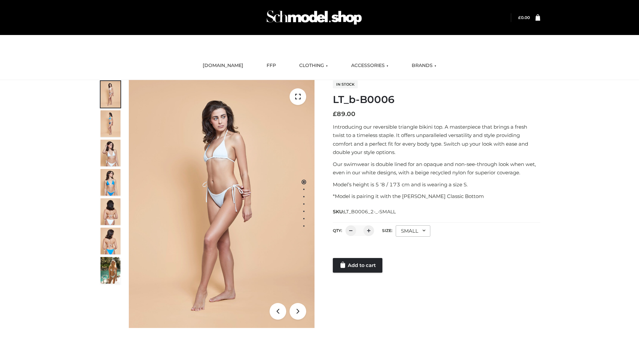 The width and height of the screenshot is (639, 360). What do you see at coordinates (111, 124) in the screenshot?
I see `img: ArielClassicBikiniTop_CloudNine_AzureSky_OW114ECO_2-scaled.jpg` at bounding box center [111, 124].